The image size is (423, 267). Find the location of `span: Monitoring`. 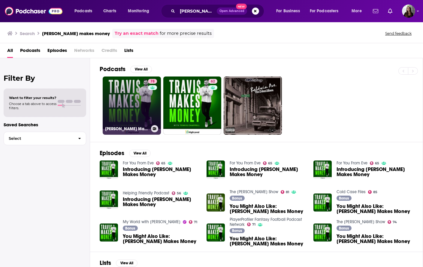

span: Monitoring is located at coordinates (139, 11).